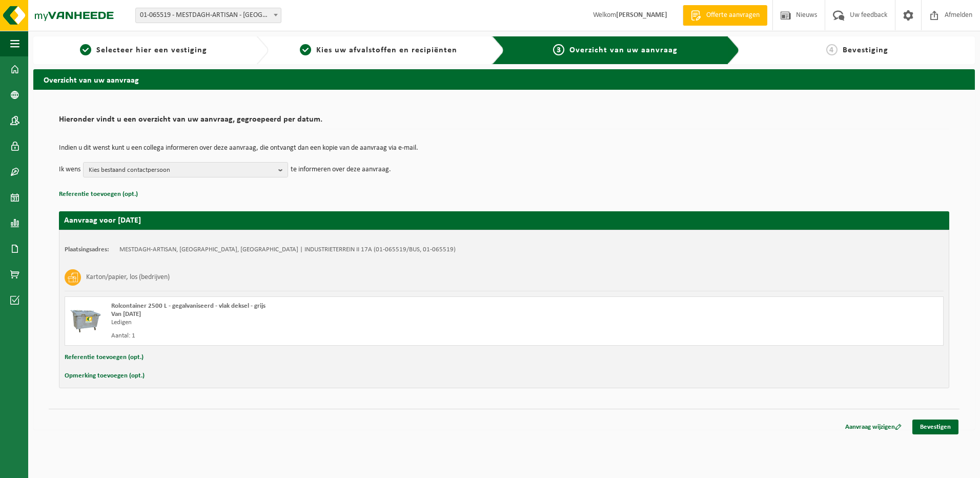 Image resolution: width=980 pixels, height=478 pixels. What do you see at coordinates (725, 16) in the screenshot?
I see `a: Offerte aanvragen` at bounding box center [725, 16].